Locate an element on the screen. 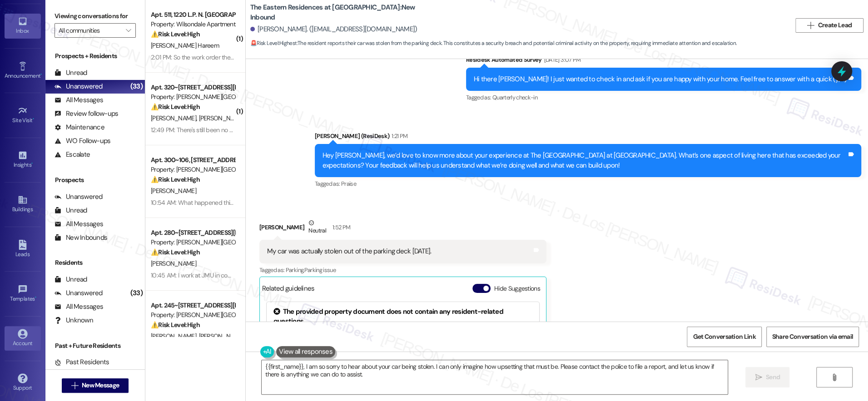 This screenshot has height=401, width=868. div: New Inbounds is located at coordinates (81, 237).